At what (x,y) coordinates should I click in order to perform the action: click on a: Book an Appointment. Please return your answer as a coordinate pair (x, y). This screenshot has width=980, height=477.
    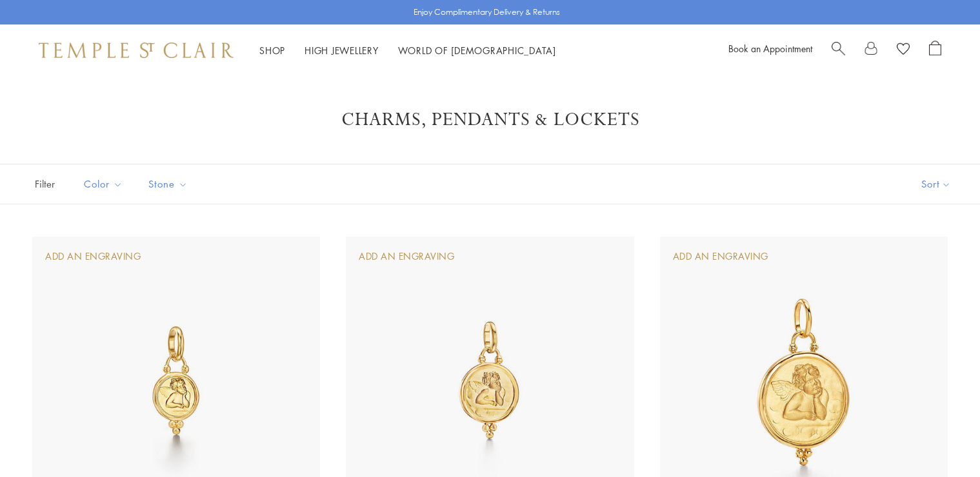
    Looking at the image, I should click on (770, 48).